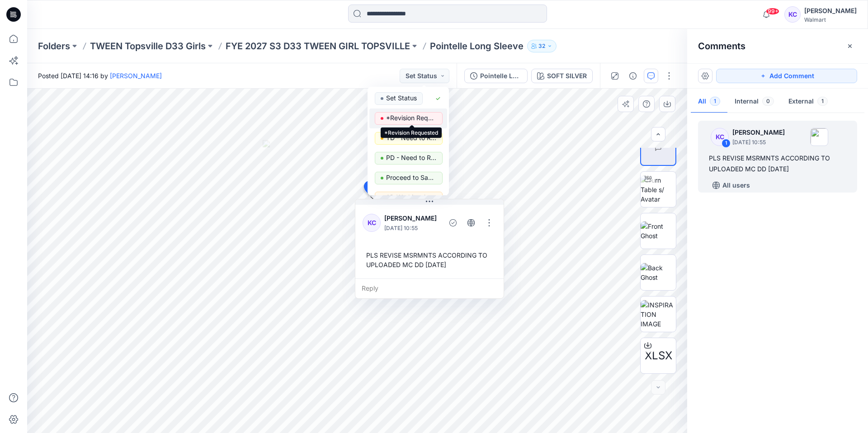 This screenshot has width=868, height=433. What do you see at coordinates (54, 46) in the screenshot?
I see `p: Folders` at bounding box center [54, 46].